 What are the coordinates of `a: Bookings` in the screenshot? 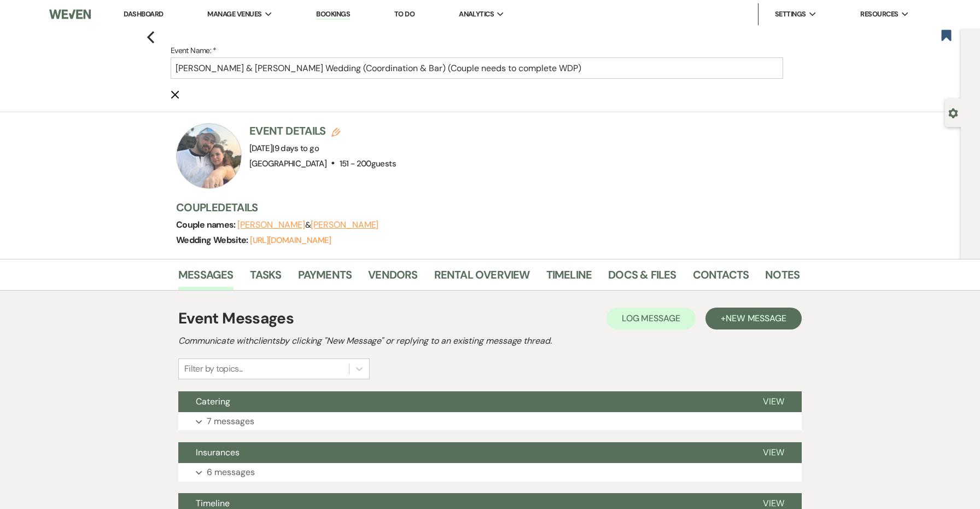 It's located at (333, 15).